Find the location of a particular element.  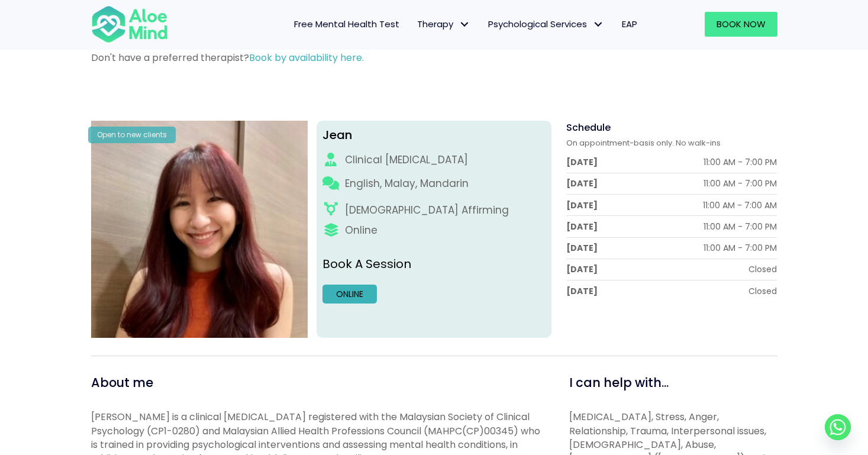

span: On appointment-basis only. No walk-ins is located at coordinates (643, 143).